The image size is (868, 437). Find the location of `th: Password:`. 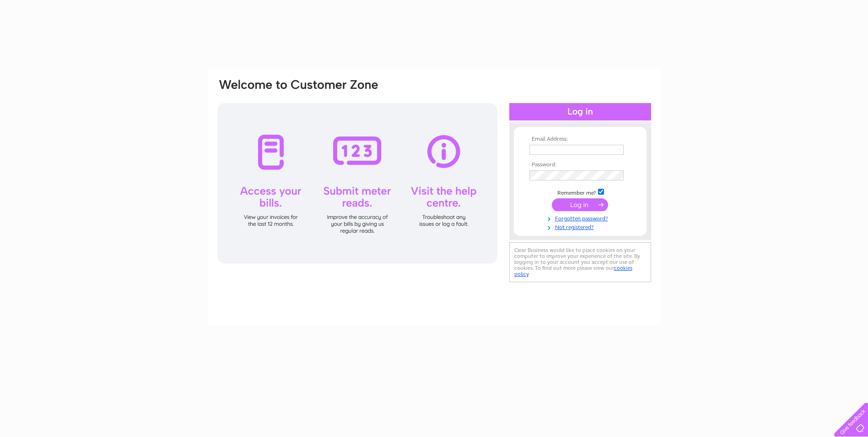

th: Password: is located at coordinates (580, 165).